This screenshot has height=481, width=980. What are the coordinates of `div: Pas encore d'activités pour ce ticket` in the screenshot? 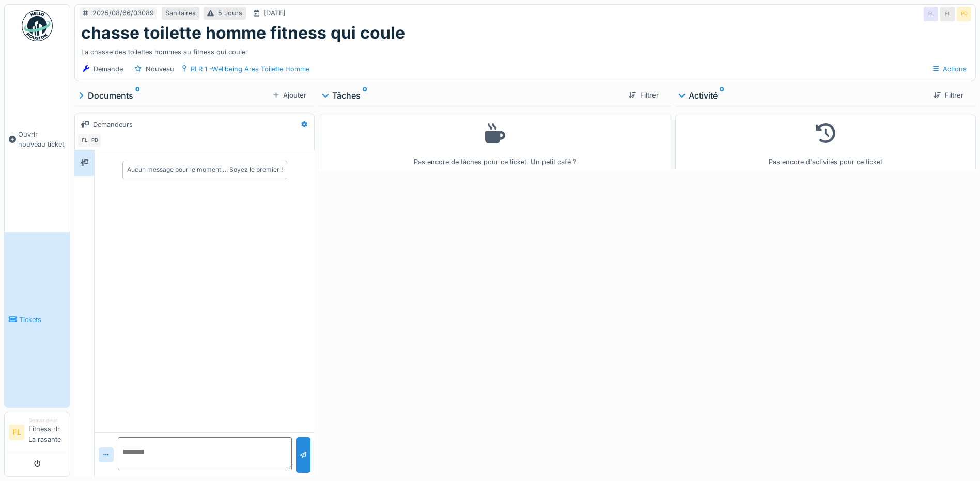 It's located at (826, 143).